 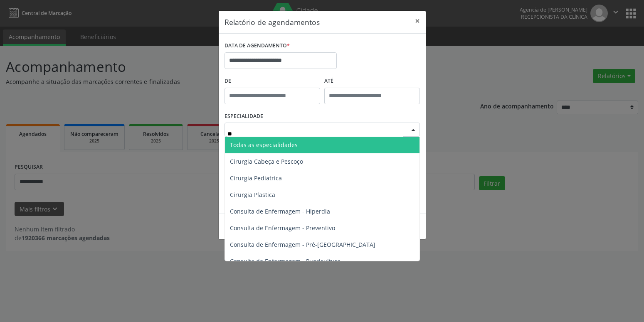 What do you see at coordinates (372, 81) in the screenshot?
I see `label: ATÉ` at bounding box center [372, 81].